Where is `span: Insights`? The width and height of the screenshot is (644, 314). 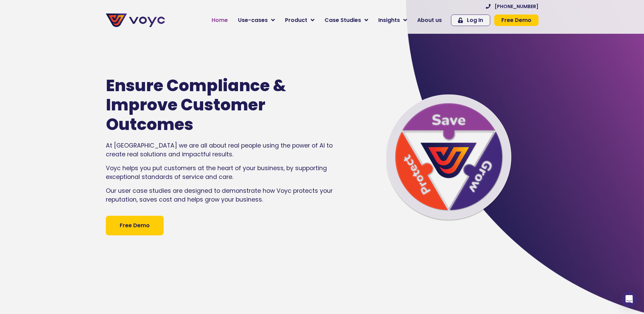
span: Insights is located at coordinates (389, 21).